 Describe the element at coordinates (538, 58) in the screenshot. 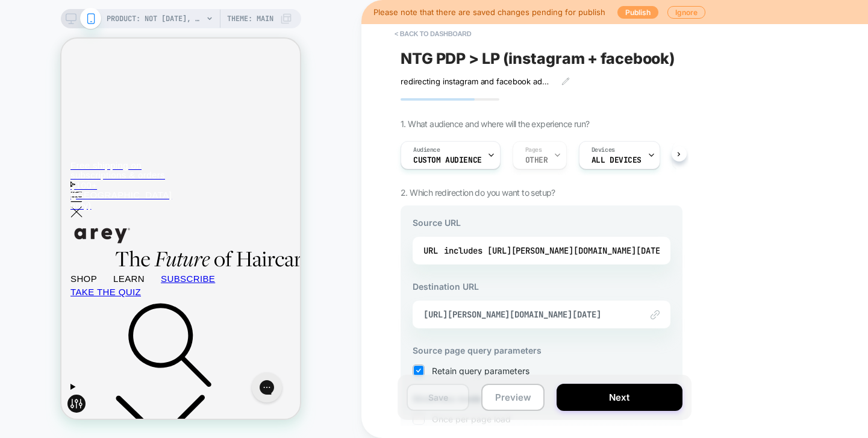

I see `span: NTG PDP > LP (instagram + facebook)` at that location.